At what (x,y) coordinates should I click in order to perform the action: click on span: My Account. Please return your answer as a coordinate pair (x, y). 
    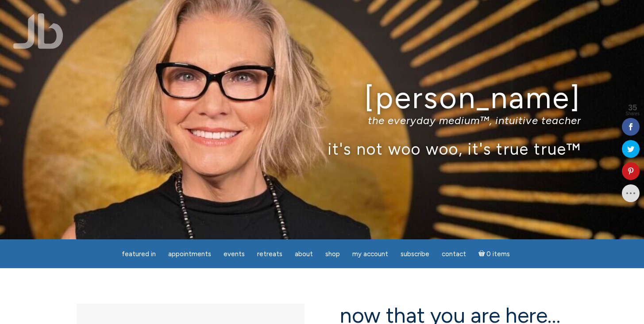
    Looking at the image, I should click on (370, 254).